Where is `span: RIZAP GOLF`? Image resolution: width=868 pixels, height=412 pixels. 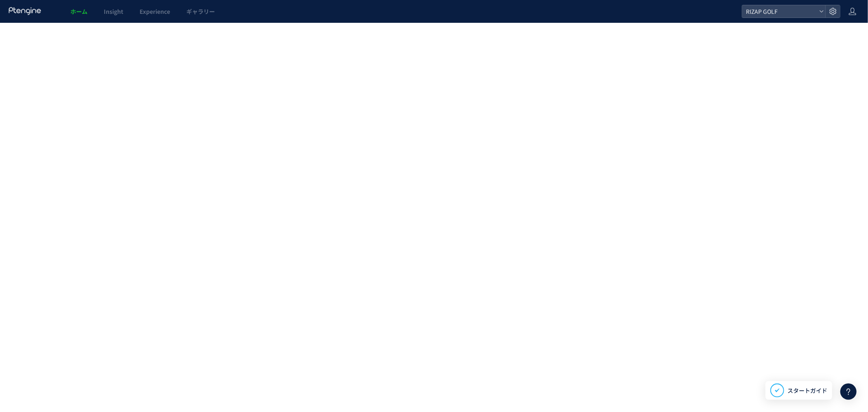 span: RIZAP GOLF is located at coordinates (780, 11).